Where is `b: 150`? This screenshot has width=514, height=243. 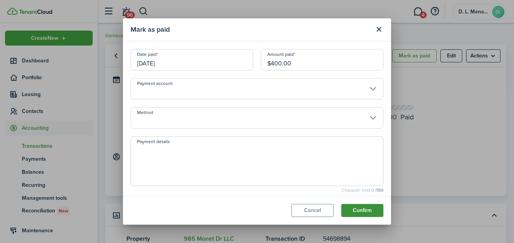 b: 150 is located at coordinates (380, 190).